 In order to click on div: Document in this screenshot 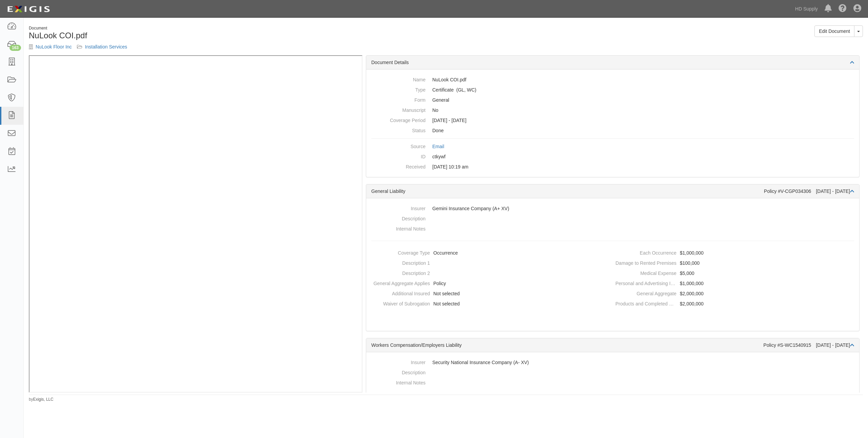, I will do `click(235, 28)`.